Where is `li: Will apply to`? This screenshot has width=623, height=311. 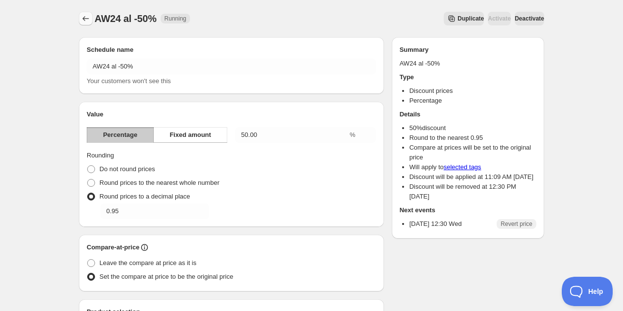
li: Will apply to is located at coordinates (473, 167).